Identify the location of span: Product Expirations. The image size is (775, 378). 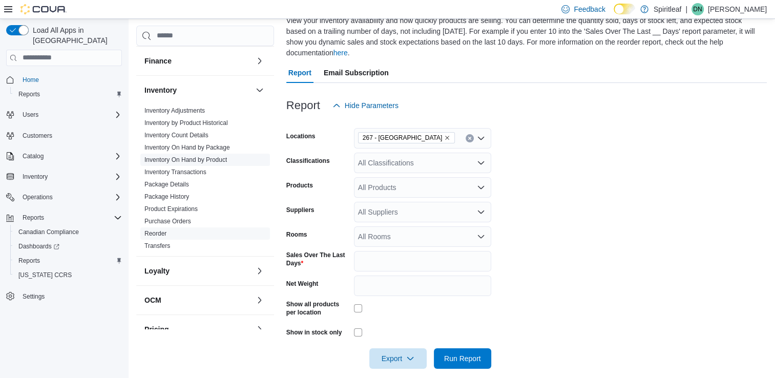
(171, 209).